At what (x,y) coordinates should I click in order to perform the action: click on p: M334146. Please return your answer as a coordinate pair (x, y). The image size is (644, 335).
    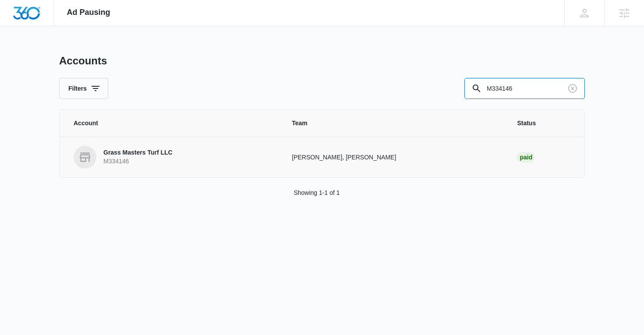
    Looking at the image, I should click on (138, 161).